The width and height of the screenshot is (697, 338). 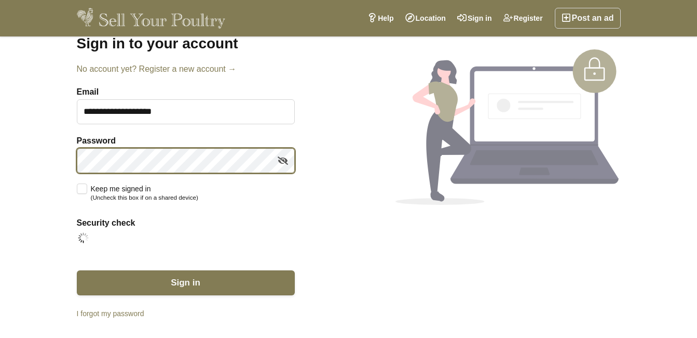 What do you see at coordinates (186, 313) in the screenshot?
I see `a: I forgot my password` at bounding box center [186, 313].